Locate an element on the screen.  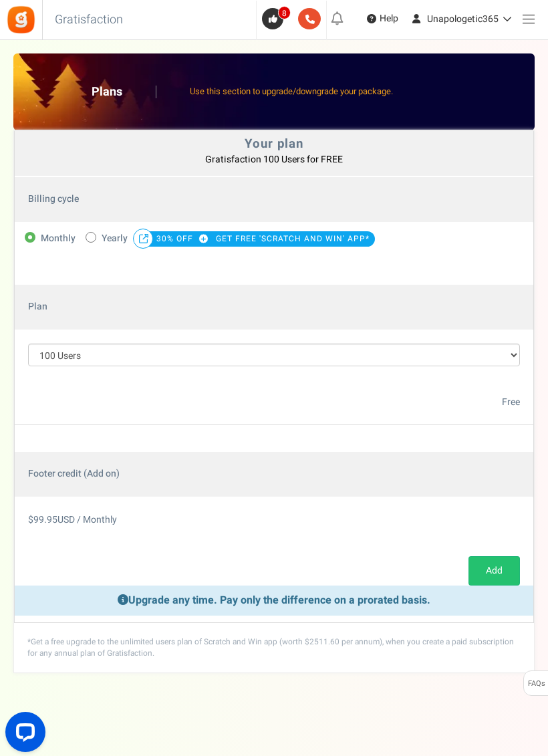
h2: Plans is located at coordinates (124, 92).